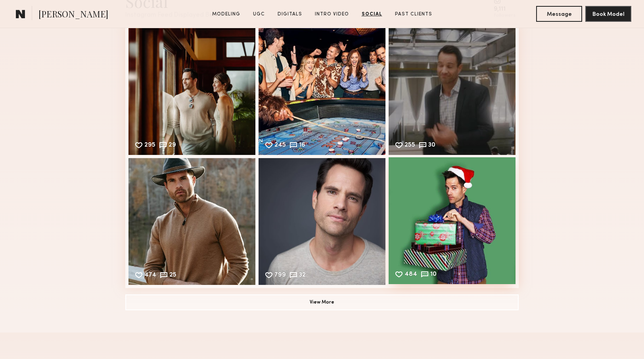  What do you see at coordinates (410, 146) in the screenshot?
I see `div: 255` at bounding box center [410, 146].